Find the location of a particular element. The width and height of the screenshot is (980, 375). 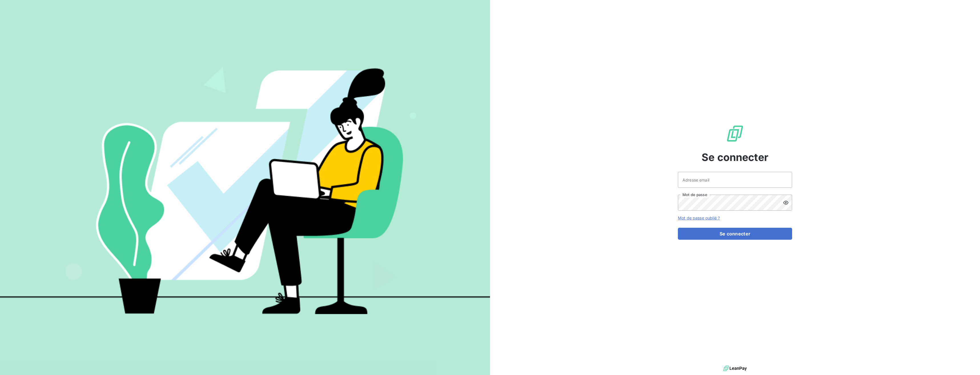

img: Logo LeanPay is located at coordinates (735, 134).